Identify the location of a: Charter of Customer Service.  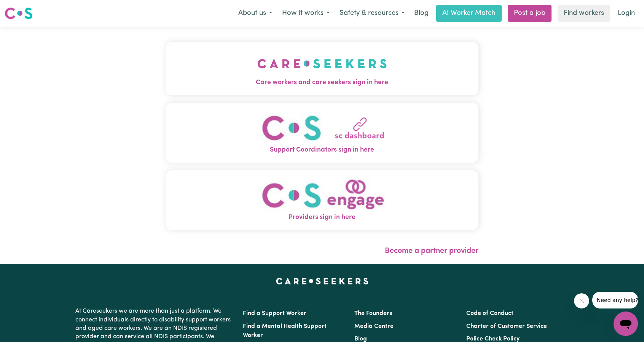
(506, 327).